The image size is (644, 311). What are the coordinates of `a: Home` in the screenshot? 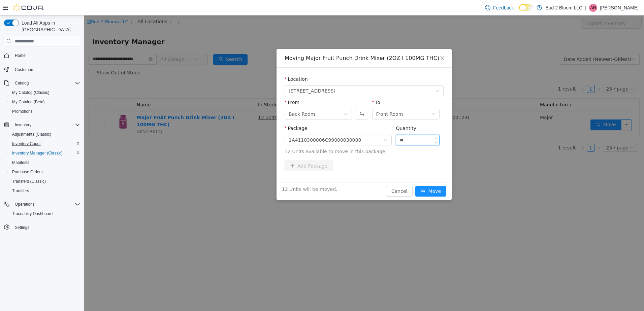 It's located at (20, 55).